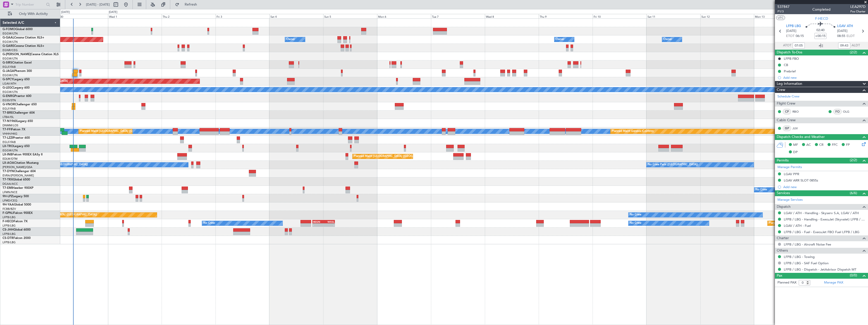 The height and width of the screenshot is (325, 868). Describe the element at coordinates (10, 192) in the screenshot. I see `a: LFMN/NCE` at that location.